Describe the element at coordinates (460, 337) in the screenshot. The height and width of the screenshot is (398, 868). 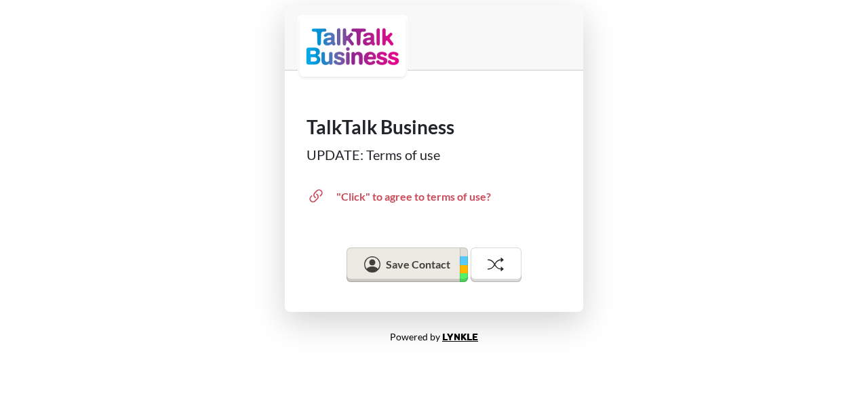
I see `a: Lynkle` at that location.